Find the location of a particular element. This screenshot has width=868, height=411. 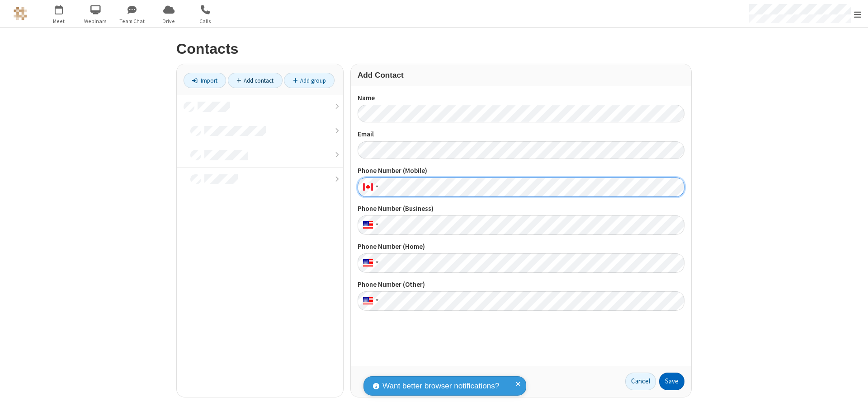

h3: Add Contact is located at coordinates (520, 75).